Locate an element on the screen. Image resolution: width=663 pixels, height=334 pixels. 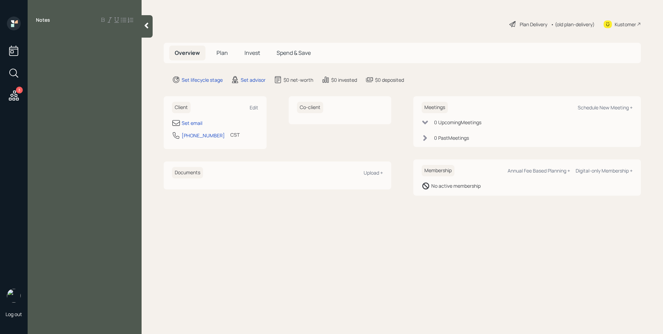
div: Edit is located at coordinates (254, 107).